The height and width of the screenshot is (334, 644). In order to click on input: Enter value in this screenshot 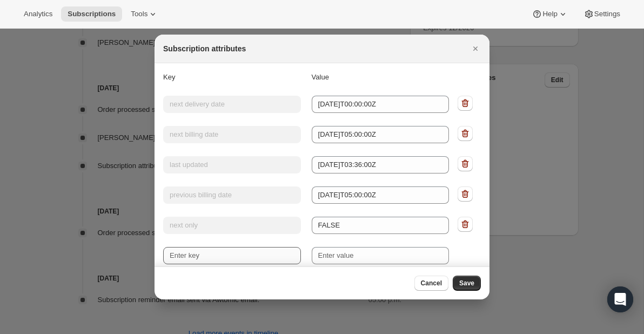, I will do `click(380, 256)`.